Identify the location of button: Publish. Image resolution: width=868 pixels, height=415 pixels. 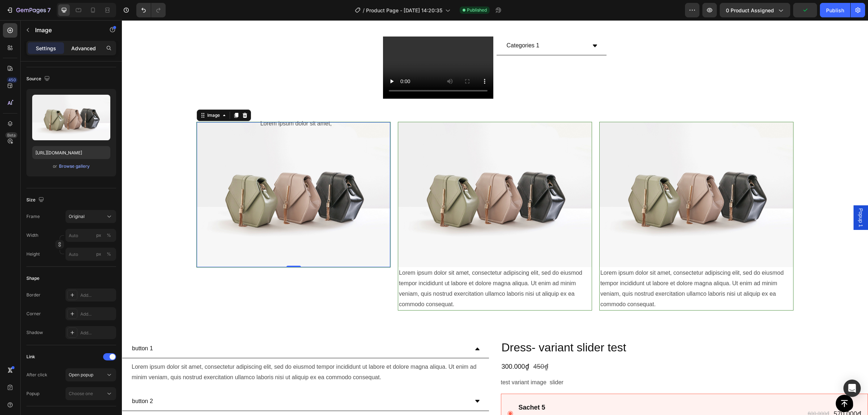
(835, 10).